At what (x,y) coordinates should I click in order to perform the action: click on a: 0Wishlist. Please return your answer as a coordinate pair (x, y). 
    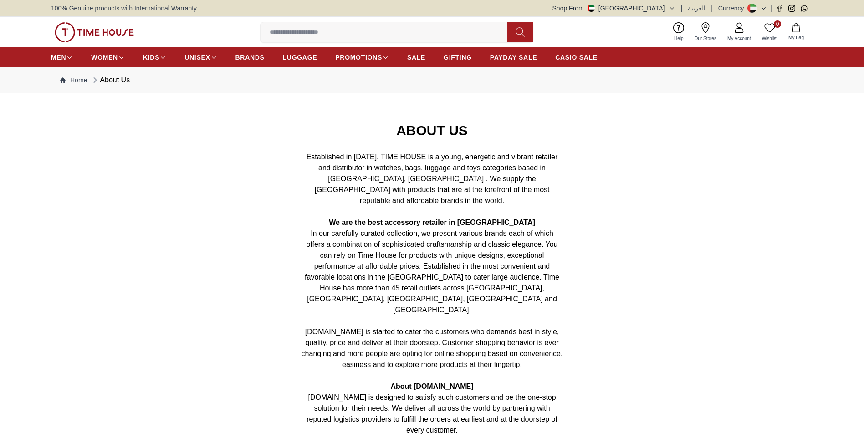
    Looking at the image, I should click on (769, 32).